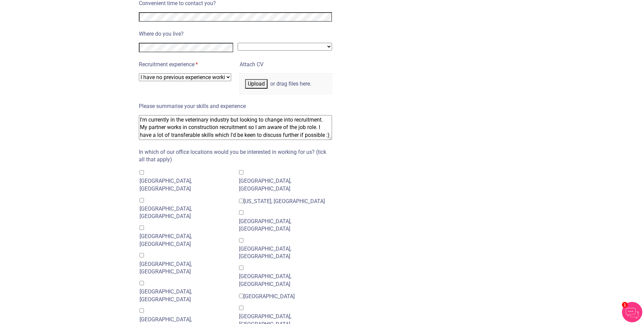  What do you see at coordinates (286, 64) in the screenshot?
I see `label: Attach CV` at bounding box center [286, 64].